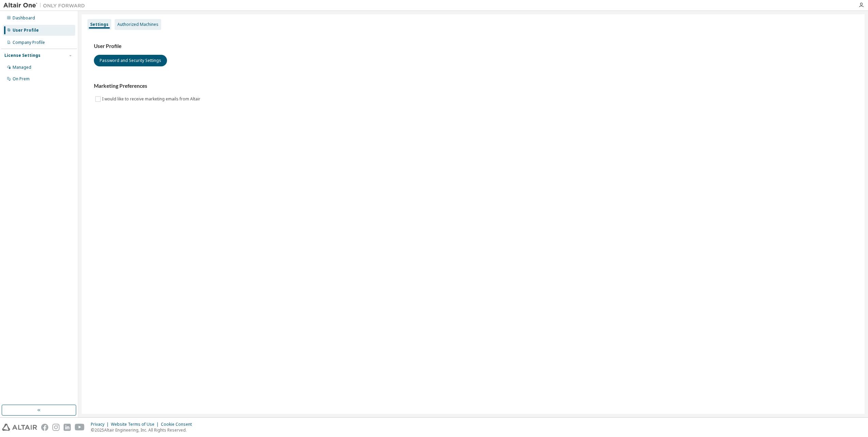  Describe the element at coordinates (56, 428) in the screenshot. I see `img: instagram.svg` at that location.